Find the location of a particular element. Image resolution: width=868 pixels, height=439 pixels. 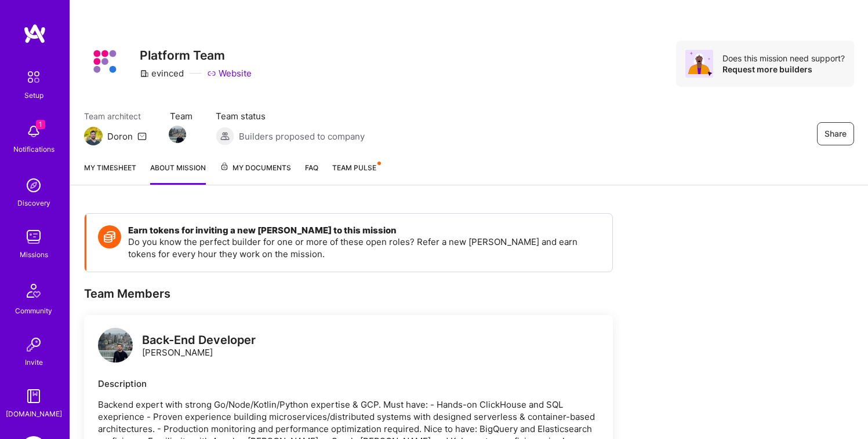

a: About Mission is located at coordinates (178, 173).